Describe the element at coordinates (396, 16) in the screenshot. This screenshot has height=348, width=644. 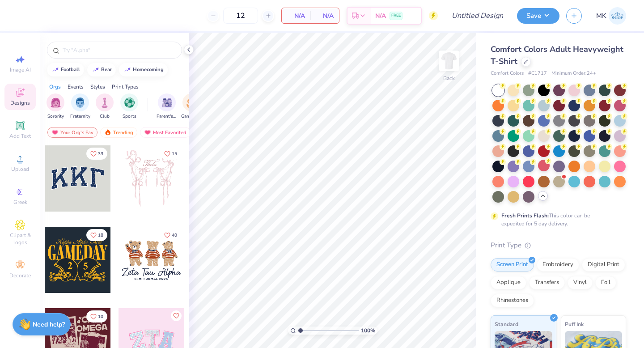
I see `span: FREE` at that location.